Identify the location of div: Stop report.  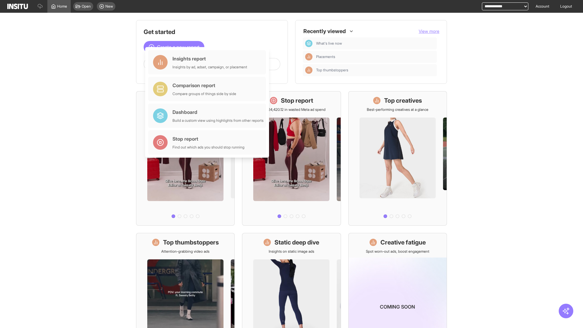
(208, 139).